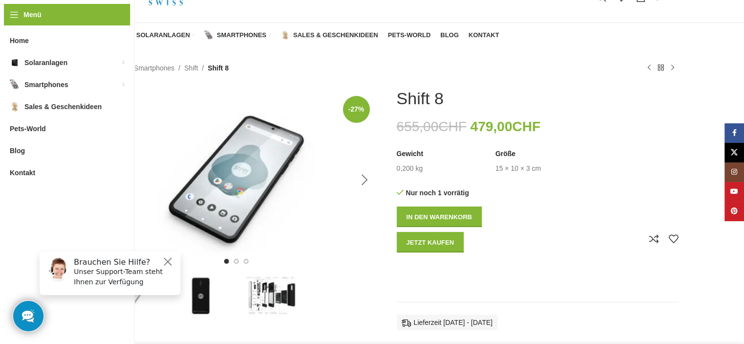 Image resolution: width=744 pixels, height=344 pixels. I want to click on img: Shift 8 – Bild 3, so click(271, 295).